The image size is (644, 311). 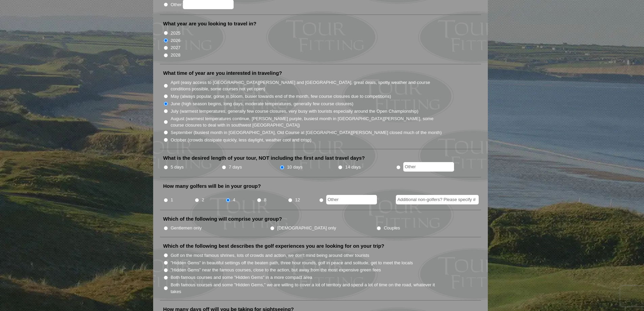 What do you see at coordinates (223, 73) in the screenshot?
I see `label: What time of year are you interested in traveling?` at bounding box center [223, 73].